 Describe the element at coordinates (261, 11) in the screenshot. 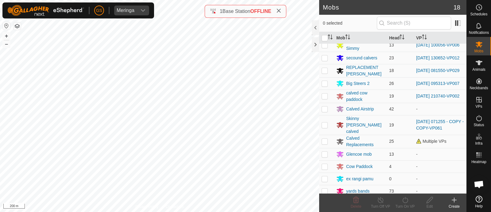

I see `span: OFFLINE` at that location.